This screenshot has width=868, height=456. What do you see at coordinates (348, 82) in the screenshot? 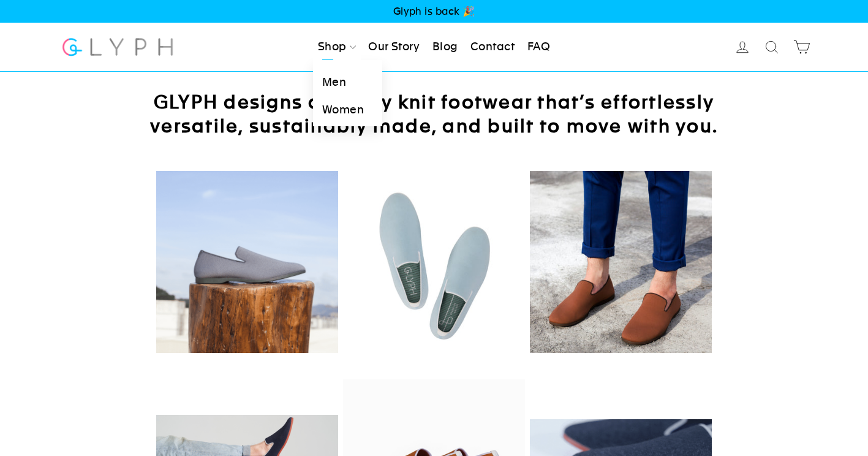
I see `a: Men` at bounding box center [348, 82].